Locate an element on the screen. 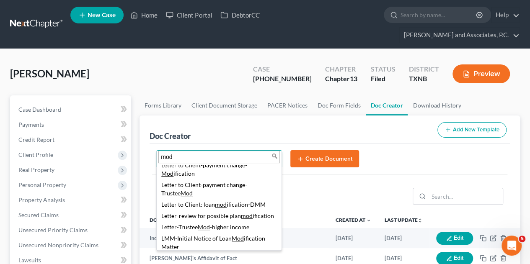  div: Letter to Client-payment change- ification is located at coordinates (219, 170).